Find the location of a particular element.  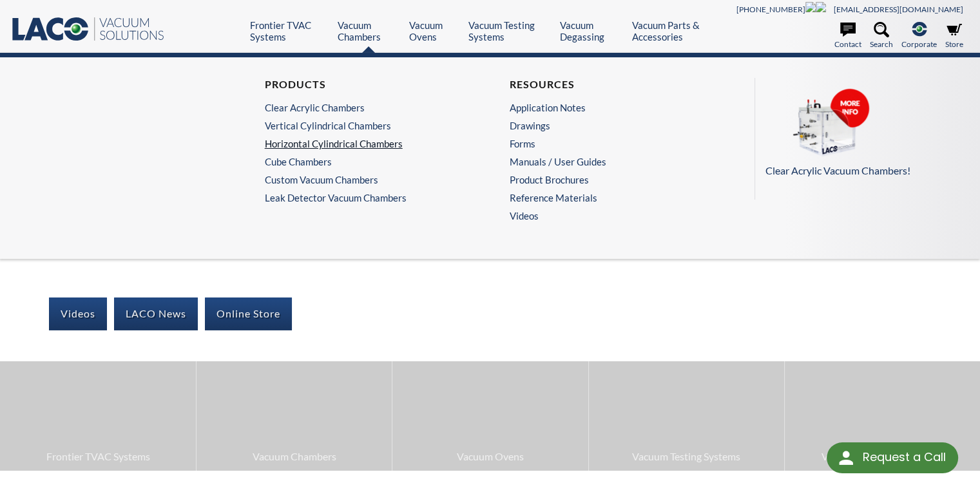

a: LACO News is located at coordinates (156, 314).